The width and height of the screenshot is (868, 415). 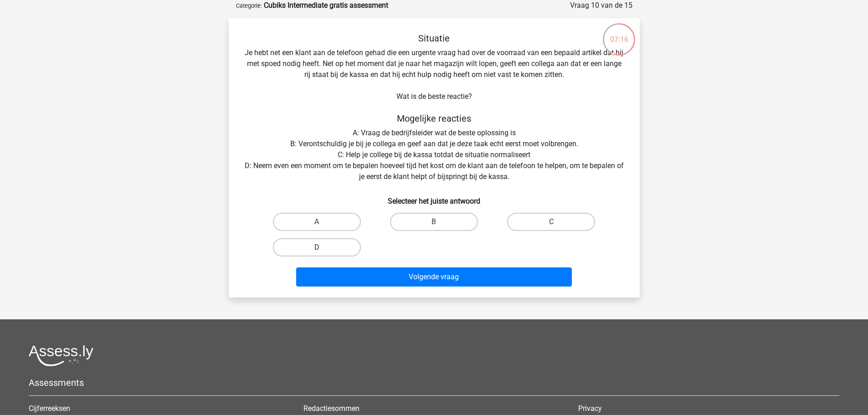 I want to click on h5: Situatie, so click(x=435, y=38).